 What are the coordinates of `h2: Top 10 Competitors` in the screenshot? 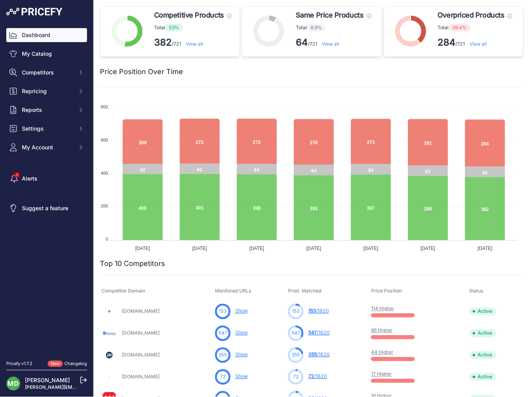 It's located at (132, 264).